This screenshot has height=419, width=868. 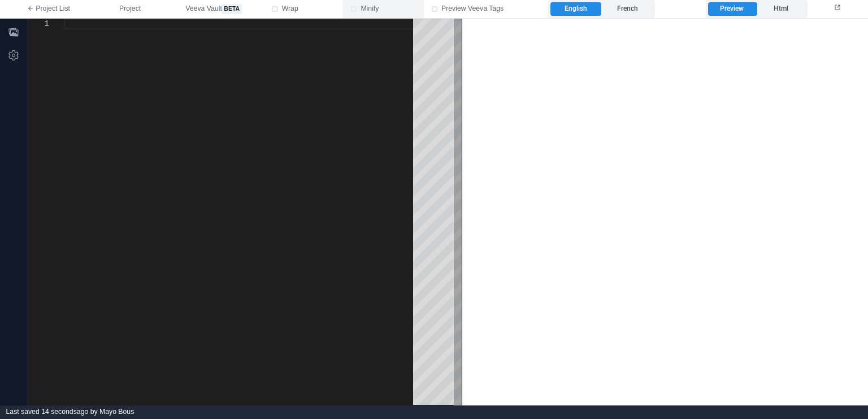 I want to click on label: English, so click(x=576, y=9).